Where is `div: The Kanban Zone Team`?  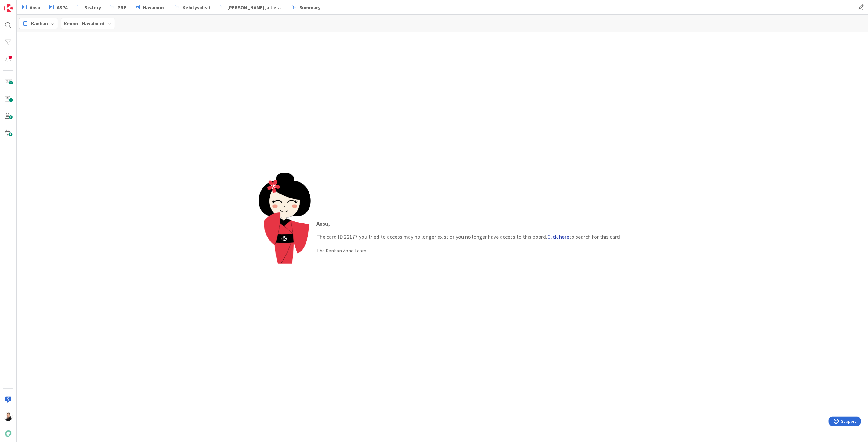 div: The Kanban Zone Team is located at coordinates (469, 251).